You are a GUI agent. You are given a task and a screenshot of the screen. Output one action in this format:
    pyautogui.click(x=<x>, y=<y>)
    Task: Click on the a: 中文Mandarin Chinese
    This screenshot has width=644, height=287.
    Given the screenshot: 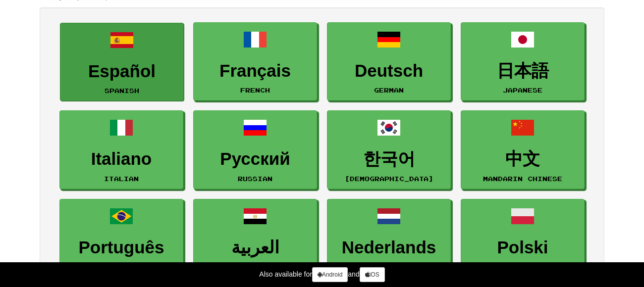 What is the action you would take?
    pyautogui.click(x=523, y=149)
    